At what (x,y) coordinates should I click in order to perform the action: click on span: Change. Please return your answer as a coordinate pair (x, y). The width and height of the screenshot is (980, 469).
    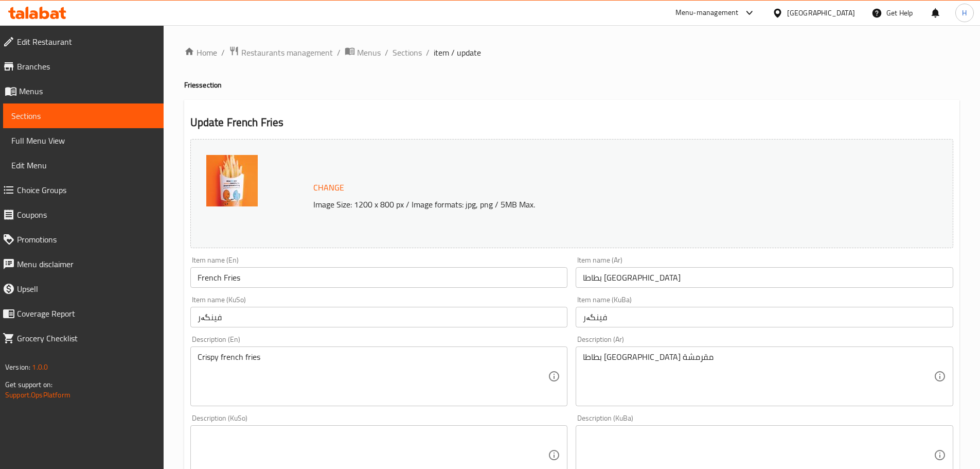
    Looking at the image, I should click on (329, 187).